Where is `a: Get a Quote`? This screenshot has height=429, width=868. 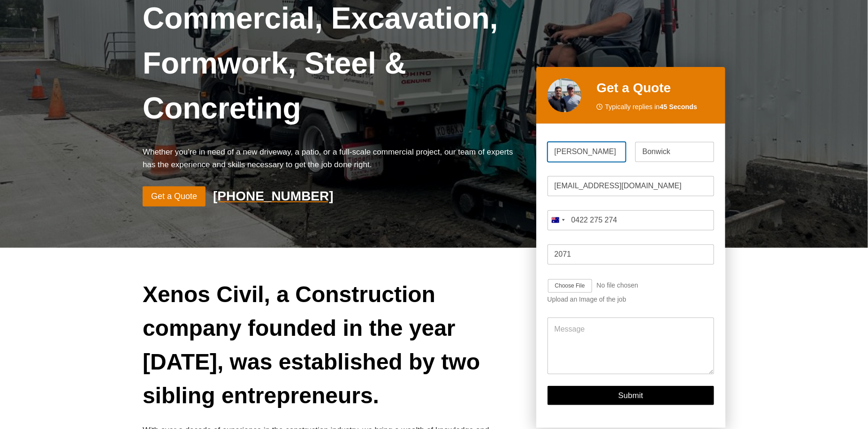 a: Get a Quote is located at coordinates (174, 196).